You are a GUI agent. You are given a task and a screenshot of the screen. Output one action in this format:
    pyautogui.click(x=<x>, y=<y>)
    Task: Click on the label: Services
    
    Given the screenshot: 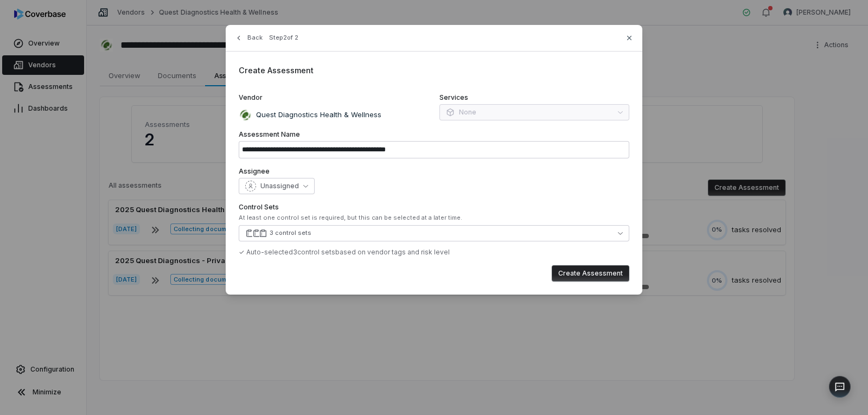 What is the action you would take?
    pyautogui.click(x=534, y=97)
    